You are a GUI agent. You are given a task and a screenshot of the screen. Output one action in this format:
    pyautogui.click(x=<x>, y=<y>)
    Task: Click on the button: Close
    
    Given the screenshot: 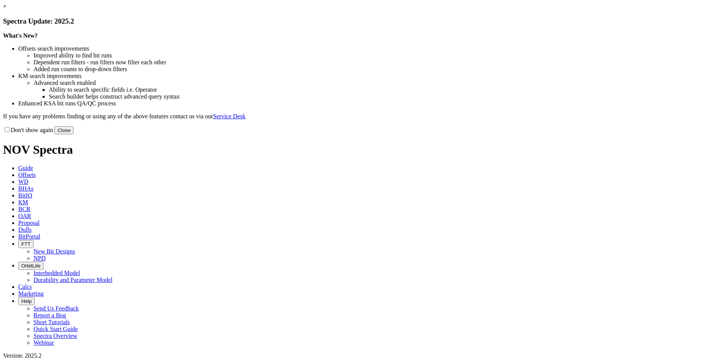 What is the action you would take?
    pyautogui.click(x=64, y=130)
    